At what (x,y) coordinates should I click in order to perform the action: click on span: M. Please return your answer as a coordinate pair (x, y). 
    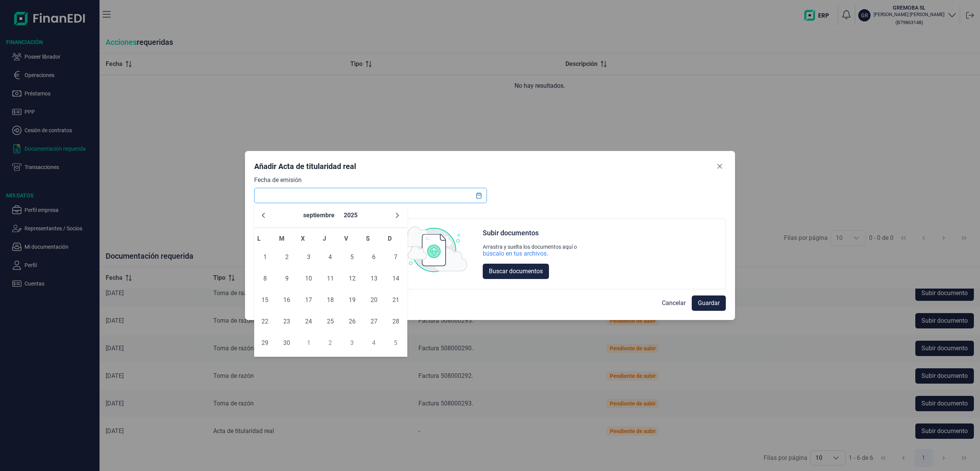
    Looking at the image, I should click on (281, 238).